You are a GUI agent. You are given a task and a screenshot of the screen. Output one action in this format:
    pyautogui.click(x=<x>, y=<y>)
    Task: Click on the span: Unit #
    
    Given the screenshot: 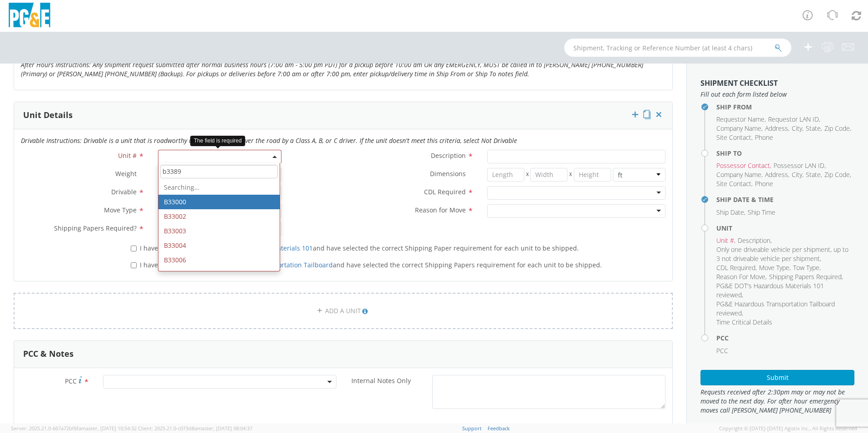 What is the action you would take?
    pyautogui.click(x=127, y=155)
    